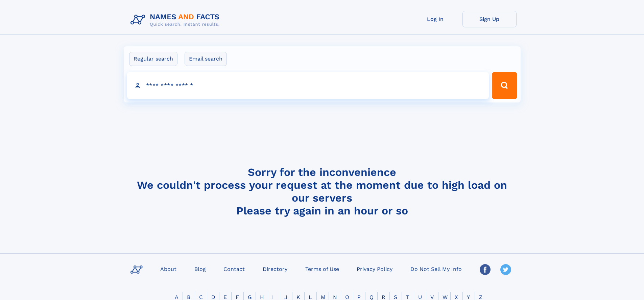 The width and height of the screenshot is (644, 300). I want to click on a: Terms of Use, so click(322, 268).